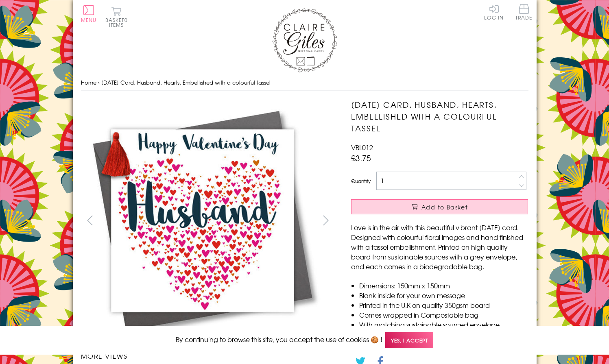  Describe the element at coordinates (524, 12) in the screenshot. I see `a: Trade` at that location.